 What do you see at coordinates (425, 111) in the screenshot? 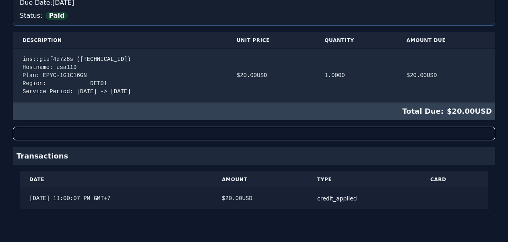
I see `span: Total Due:` at bounding box center [425, 111].